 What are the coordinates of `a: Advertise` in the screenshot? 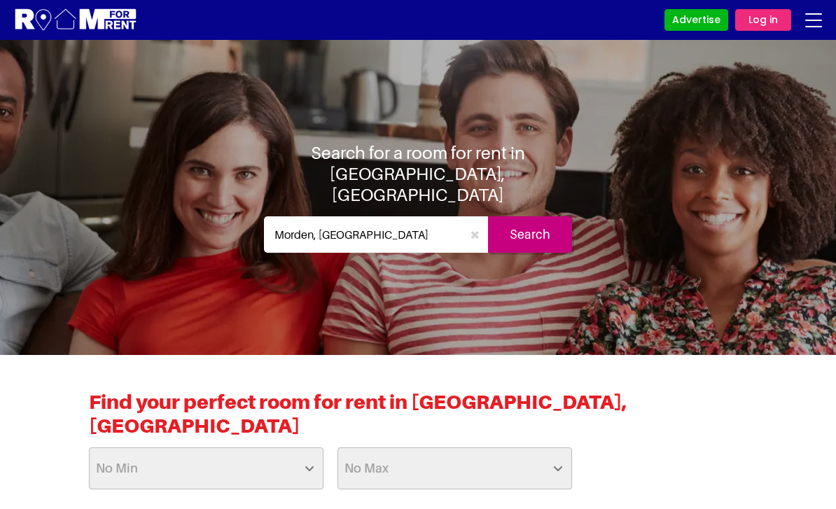 It's located at (696, 20).